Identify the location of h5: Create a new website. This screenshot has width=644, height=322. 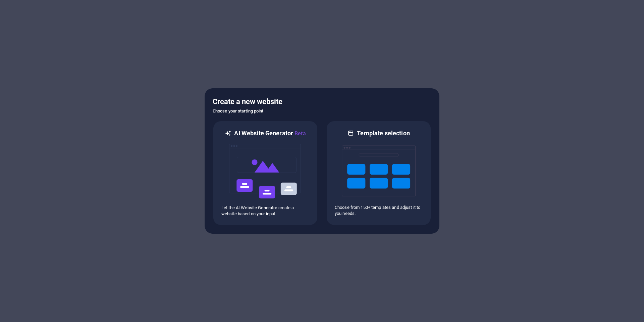
(322, 102).